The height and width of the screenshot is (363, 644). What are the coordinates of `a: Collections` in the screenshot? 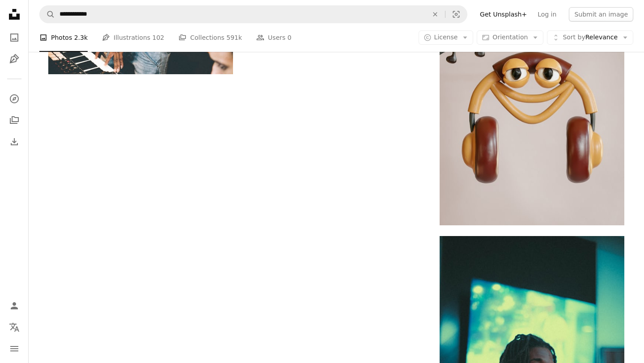 It's located at (15, 120).